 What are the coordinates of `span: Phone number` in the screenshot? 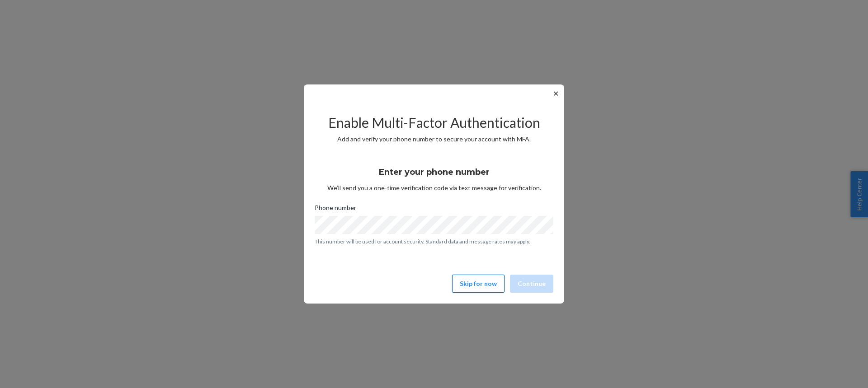 It's located at (336, 210).